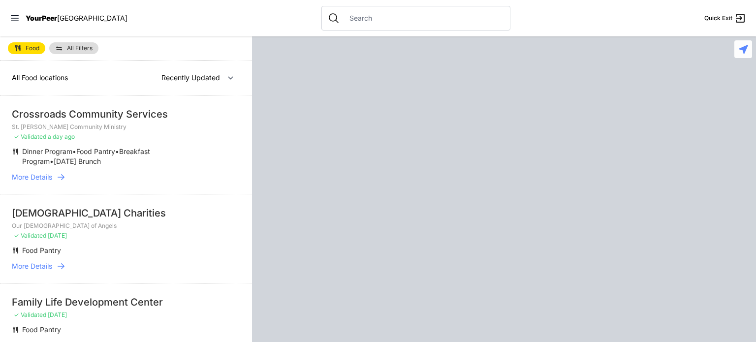 The height and width of the screenshot is (342, 756). What do you see at coordinates (725, 18) in the screenshot?
I see `a: Quick Exit` at bounding box center [725, 18].